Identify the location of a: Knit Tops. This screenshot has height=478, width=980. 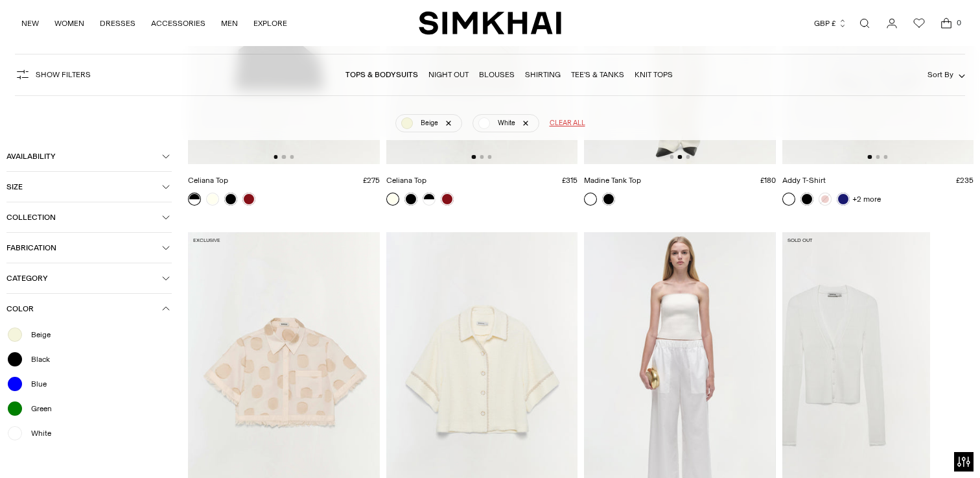
(653, 75).